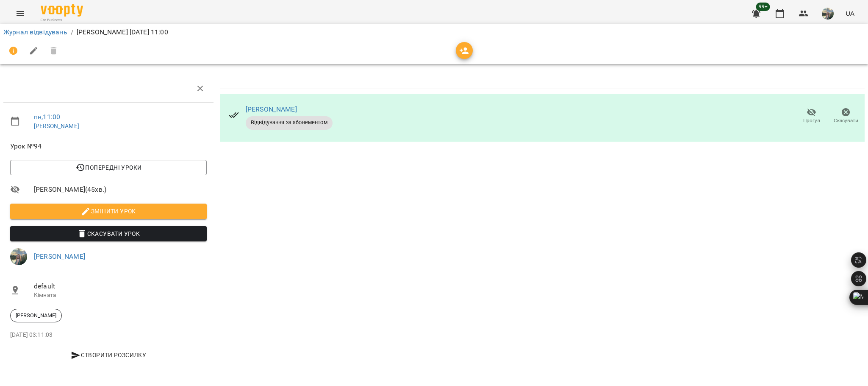  I want to click on span: Попередні уроки, so click(108, 168).